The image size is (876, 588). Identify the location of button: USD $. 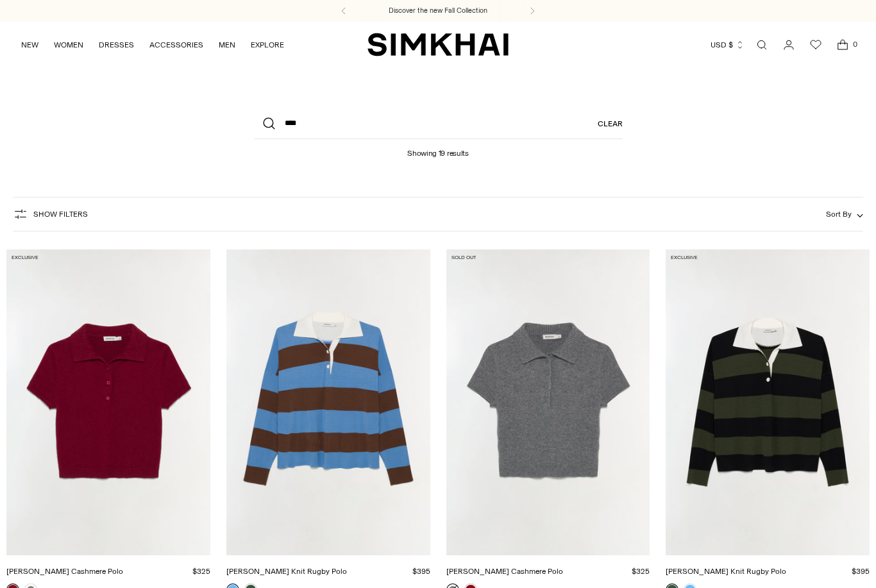
(727, 45).